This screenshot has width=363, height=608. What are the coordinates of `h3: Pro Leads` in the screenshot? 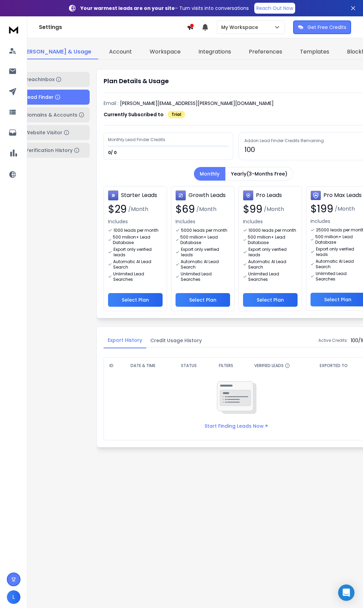 It's located at (269, 195).